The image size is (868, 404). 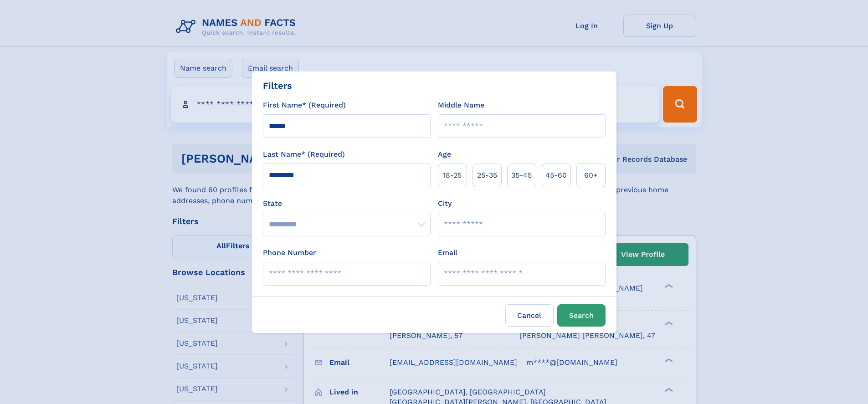 What do you see at coordinates (444, 155) in the screenshot?
I see `label: Age` at bounding box center [444, 155].